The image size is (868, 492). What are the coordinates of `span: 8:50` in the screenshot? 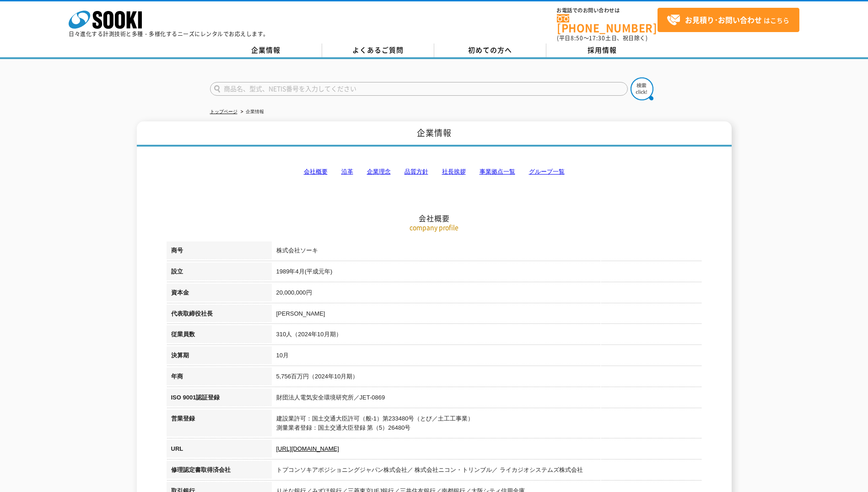 It's located at (577, 38).